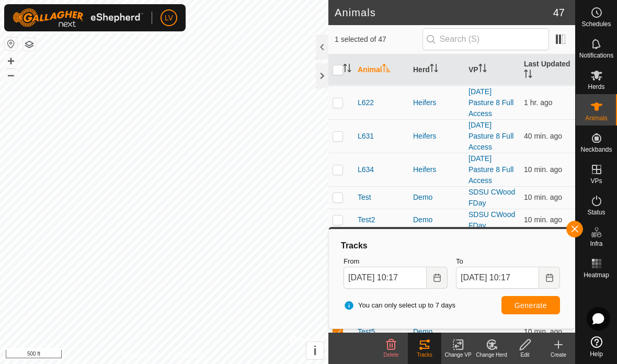 The height and width of the screenshot is (364, 617). Describe the element at coordinates (596, 55) in the screenshot. I see `span: Notifications` at that location.